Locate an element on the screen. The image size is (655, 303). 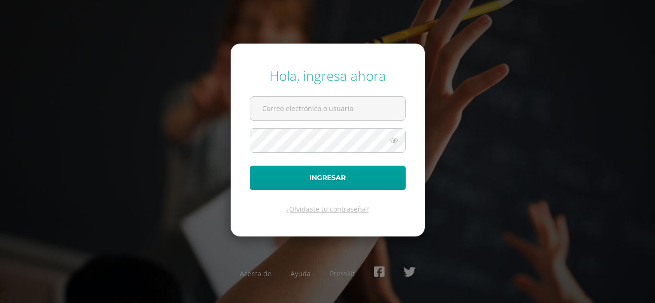
a: ¿Olvidaste tu contraseña? is located at coordinates (327, 209).